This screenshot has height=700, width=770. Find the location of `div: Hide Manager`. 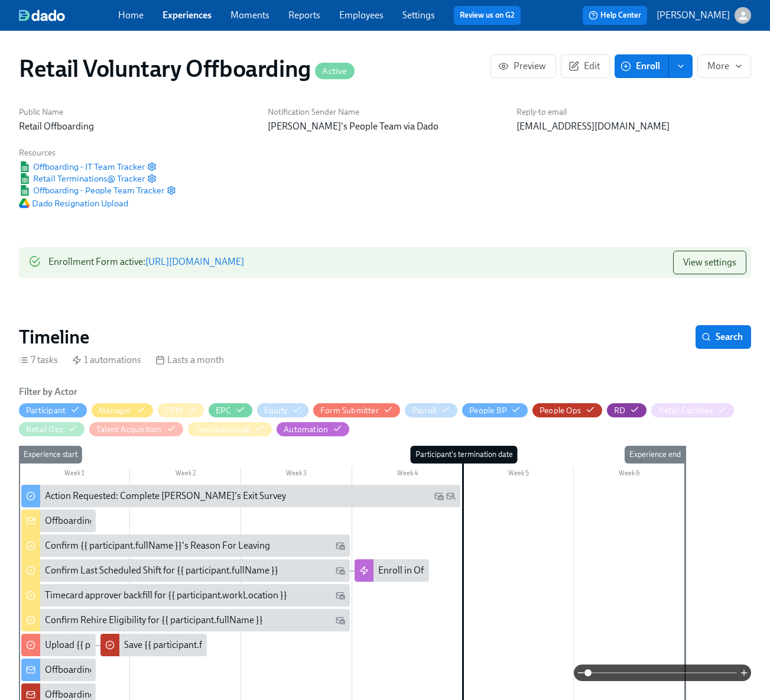

div: Hide Manager is located at coordinates (114, 410).